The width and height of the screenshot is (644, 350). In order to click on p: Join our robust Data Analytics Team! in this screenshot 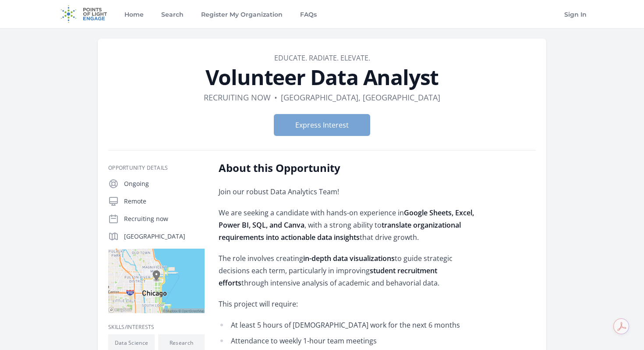, I will do `click(347, 192)`.